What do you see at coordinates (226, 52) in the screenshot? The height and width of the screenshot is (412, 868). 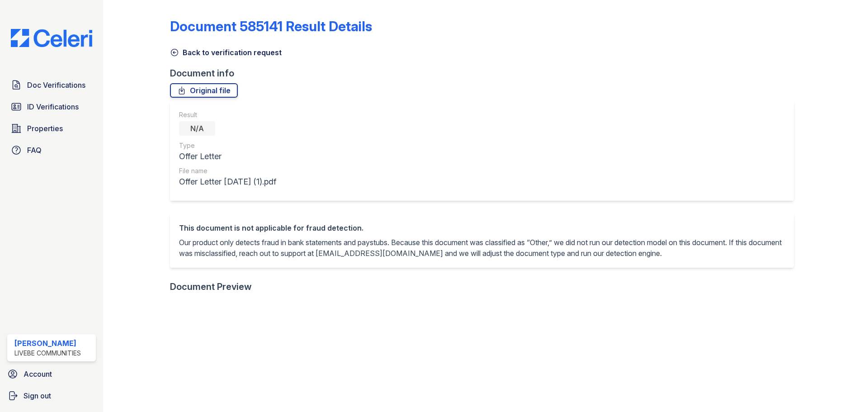 I see `a: Back to verification request` at bounding box center [226, 52].